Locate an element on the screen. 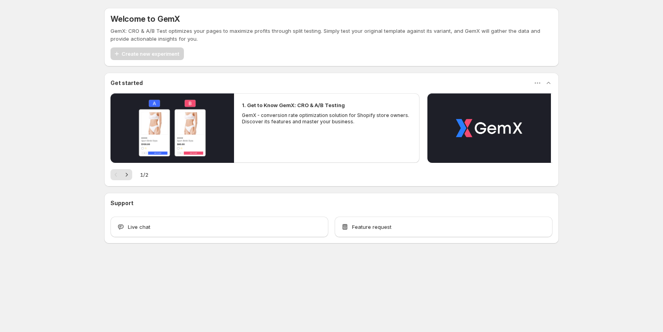  span: Feature request is located at coordinates (372, 227).